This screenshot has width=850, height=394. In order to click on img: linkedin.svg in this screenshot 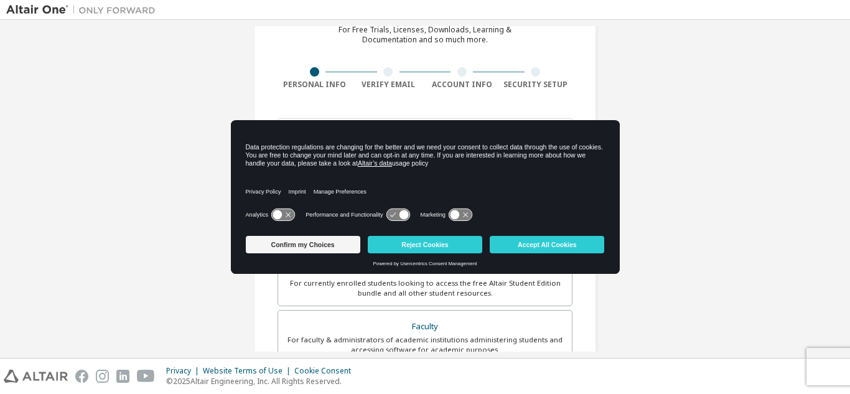, I will do `click(123, 376)`.